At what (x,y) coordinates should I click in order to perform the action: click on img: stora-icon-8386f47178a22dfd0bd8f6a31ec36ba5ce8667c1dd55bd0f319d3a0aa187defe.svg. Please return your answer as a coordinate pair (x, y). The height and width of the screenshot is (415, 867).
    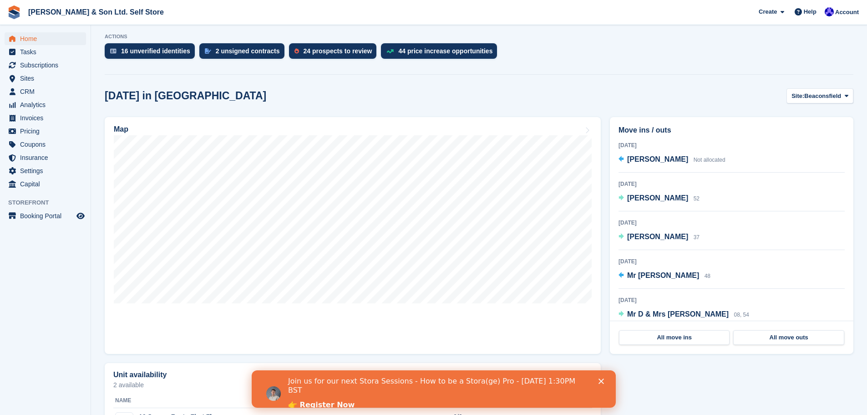
    Looking at the image, I should click on (14, 12).